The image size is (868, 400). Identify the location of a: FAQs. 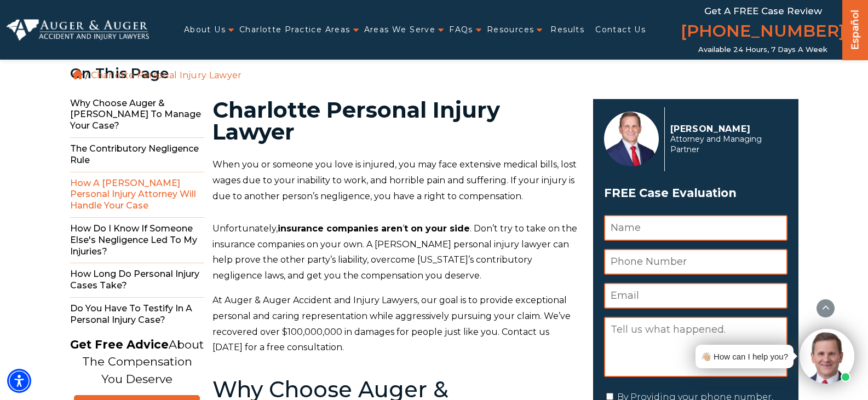
(461, 30).